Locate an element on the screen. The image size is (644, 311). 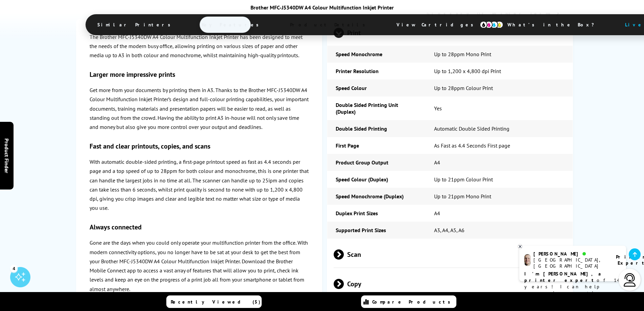
span: Copy is located at coordinates (450, 284).